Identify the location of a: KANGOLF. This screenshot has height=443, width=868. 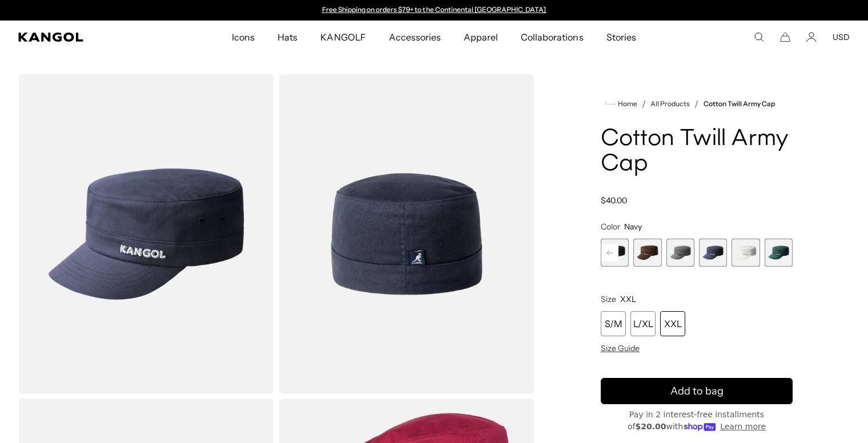
(343, 37).